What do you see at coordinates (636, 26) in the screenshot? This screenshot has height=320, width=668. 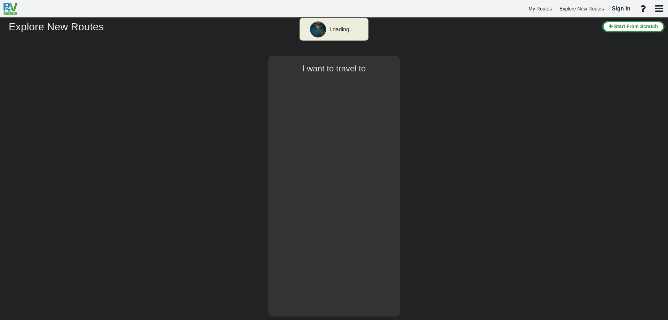 I see `span: Start From Scratch` at bounding box center [636, 26].